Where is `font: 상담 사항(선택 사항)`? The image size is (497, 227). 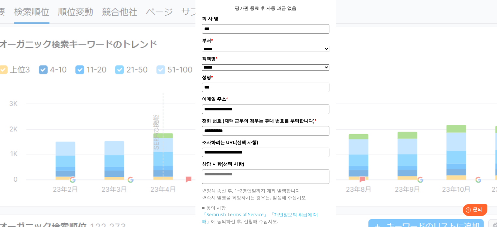
font: 상담 사항(선택 사항) is located at coordinates (223, 164).